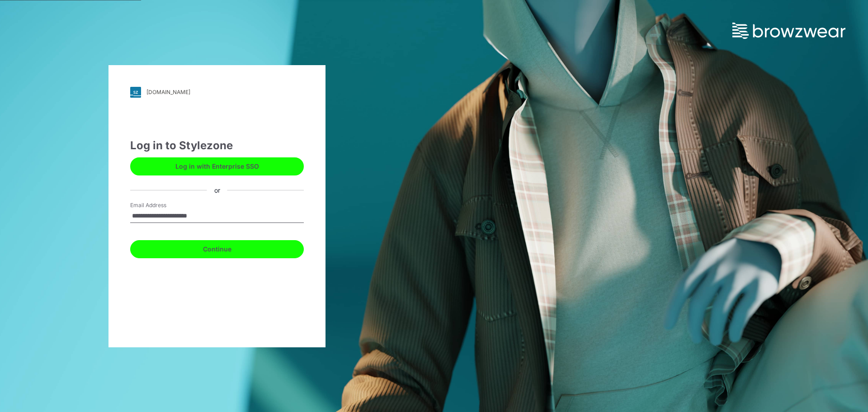 The height and width of the screenshot is (412, 868). I want to click on div: Log in to Stylezone, so click(217, 146).